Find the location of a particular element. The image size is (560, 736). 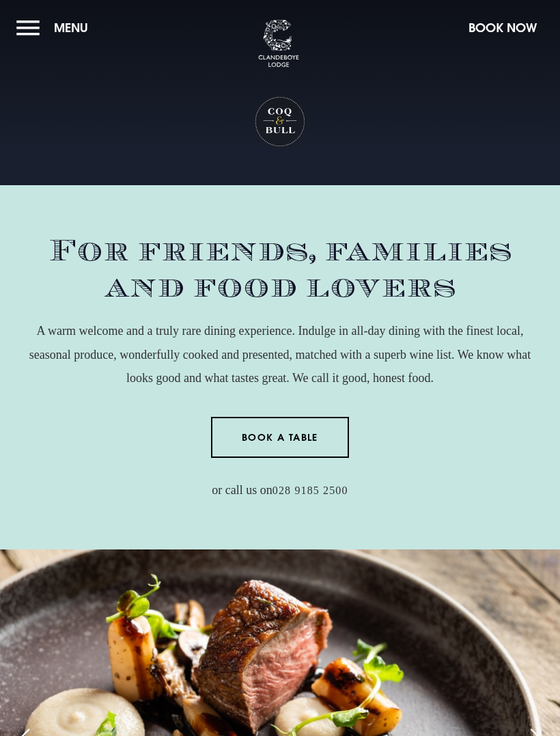

h1: Coq & Bull is located at coordinates (280, 121).